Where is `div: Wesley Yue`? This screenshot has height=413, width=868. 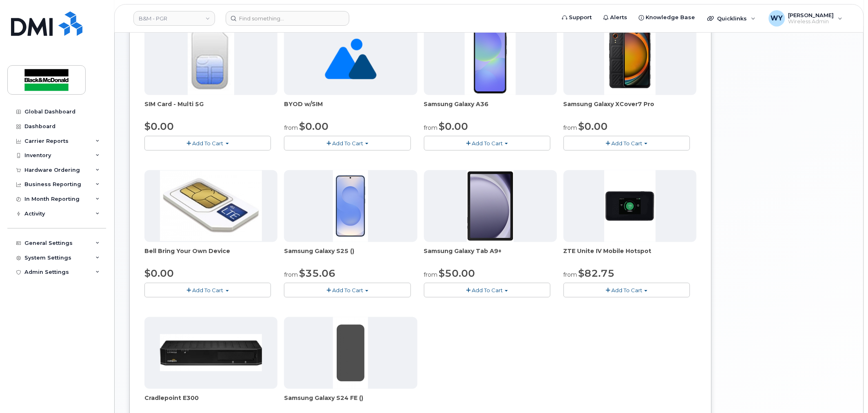 div: Wesley Yue is located at coordinates (806, 19).